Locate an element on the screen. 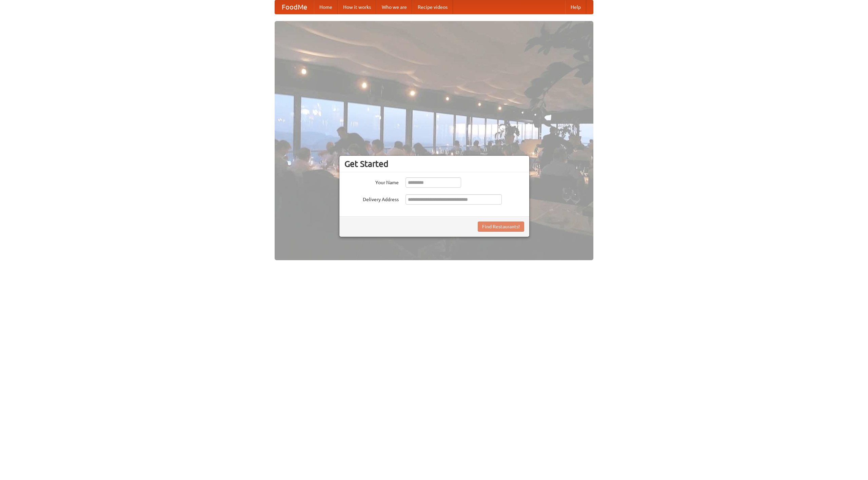 The height and width of the screenshot is (480, 868). a: Recipe videos is located at coordinates (433, 7).